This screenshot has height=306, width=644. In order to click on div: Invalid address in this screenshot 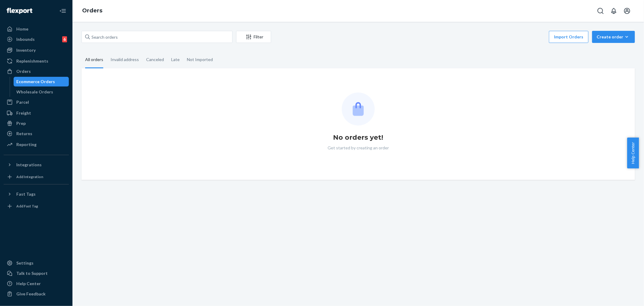, I will do `click(125, 60)`.